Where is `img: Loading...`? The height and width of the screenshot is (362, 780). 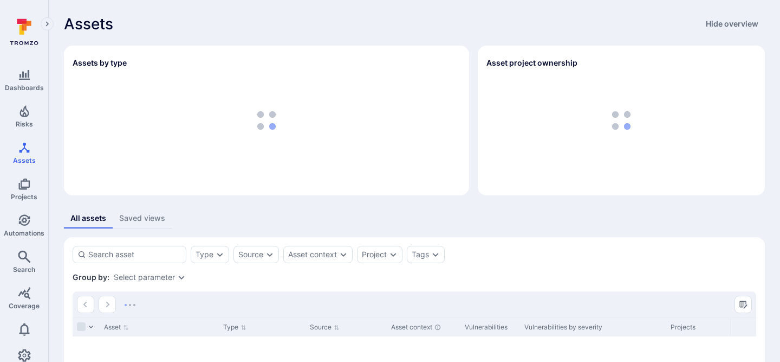 img: Loading... is located at coordinates (130, 305).